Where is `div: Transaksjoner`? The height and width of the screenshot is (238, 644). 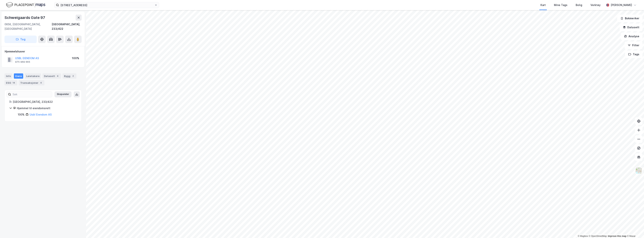 div: Transaksjoner is located at coordinates (31, 83).